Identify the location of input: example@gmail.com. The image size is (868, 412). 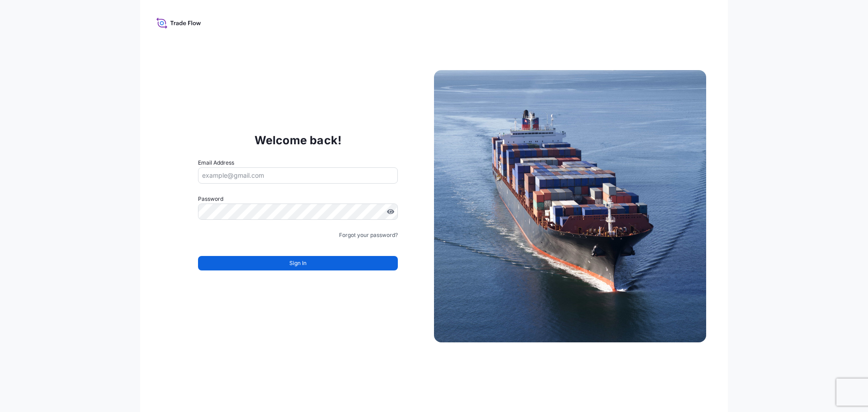
(298, 175).